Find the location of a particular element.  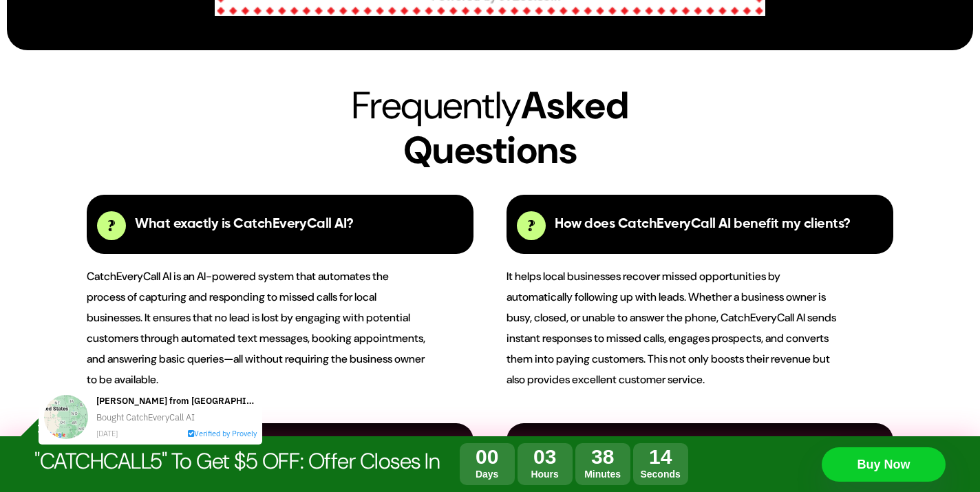

span: Days is located at coordinates (487, 474).